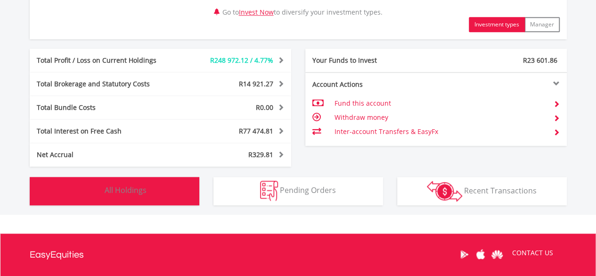 This screenshot has height=276, width=596. What do you see at coordinates (115, 191) in the screenshot?
I see `button: All Holdings` at bounding box center [115, 191].